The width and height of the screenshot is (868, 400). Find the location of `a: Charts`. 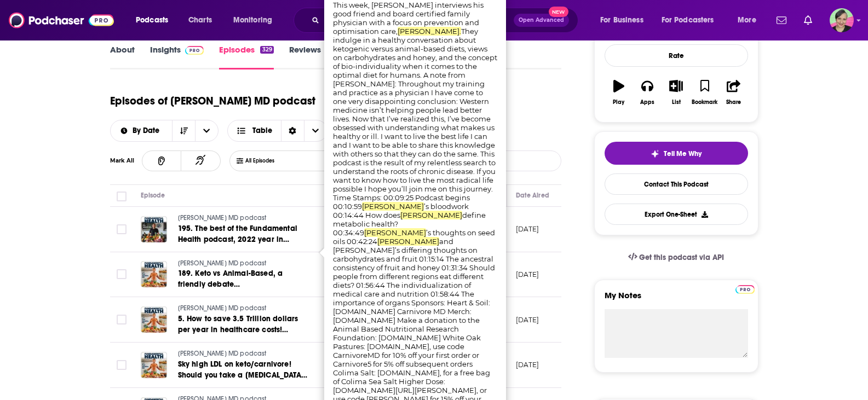

a: Charts is located at coordinates (200, 20).